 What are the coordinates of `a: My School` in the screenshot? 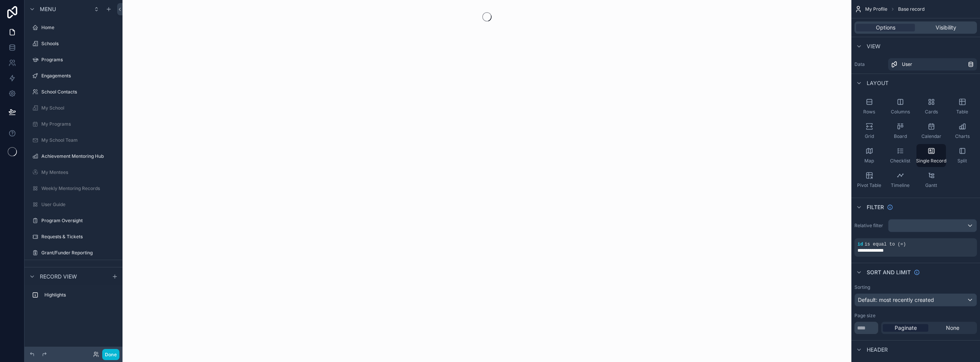 It's located at (73, 108).